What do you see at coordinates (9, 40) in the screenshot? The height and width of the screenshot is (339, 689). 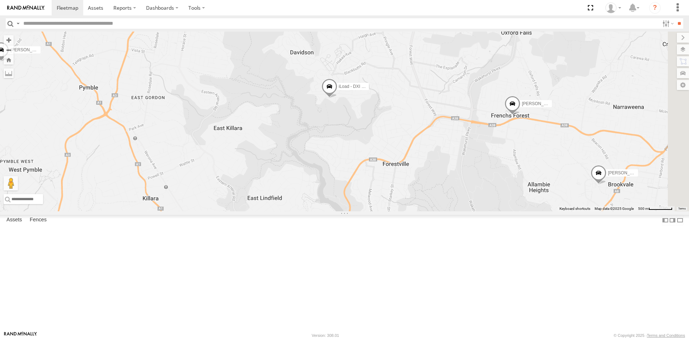 I see `button: Zoom in` at bounding box center [9, 40].